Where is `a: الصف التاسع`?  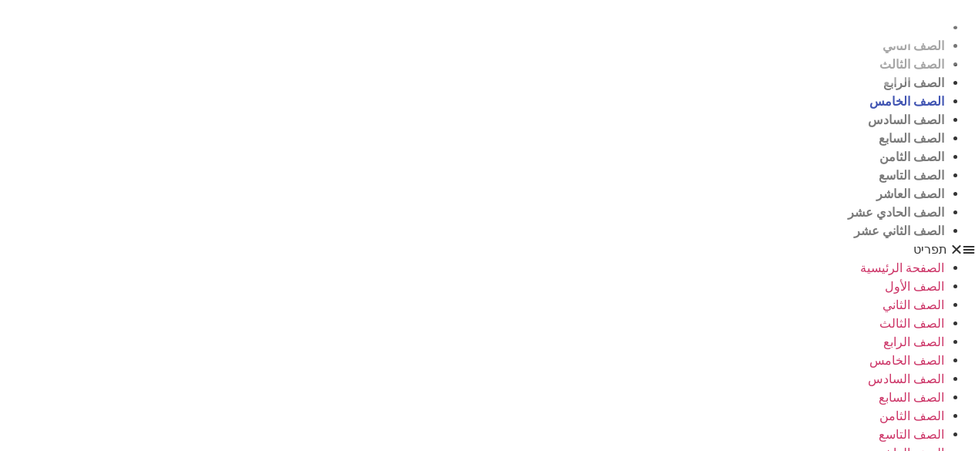 a: الصف التاسع is located at coordinates (603, 61).